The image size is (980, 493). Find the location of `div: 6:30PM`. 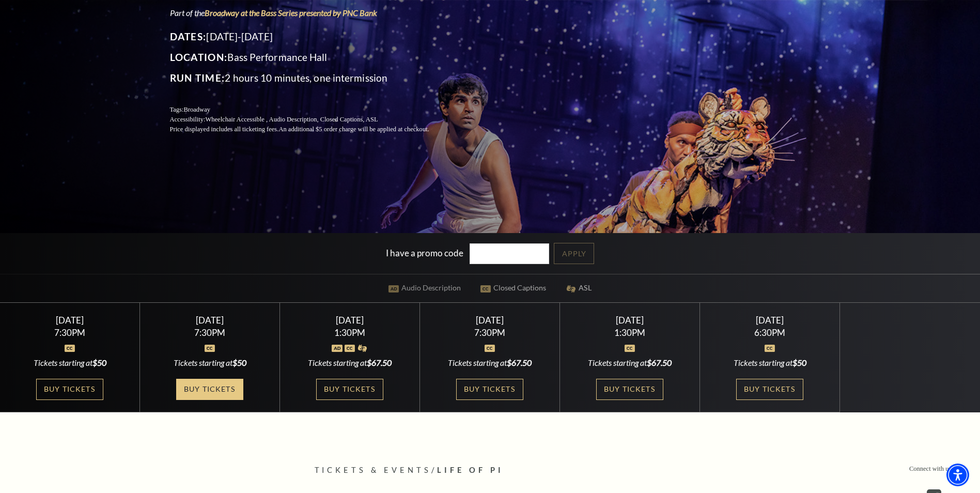

div: 6:30PM is located at coordinates (770, 333).